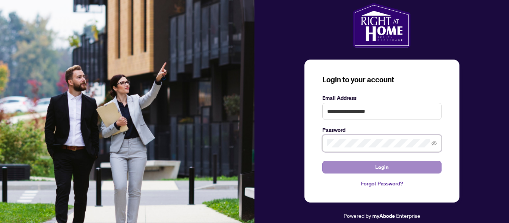 The width and height of the screenshot is (509, 223). Describe the element at coordinates (382, 167) in the screenshot. I see `span: Login` at that location.